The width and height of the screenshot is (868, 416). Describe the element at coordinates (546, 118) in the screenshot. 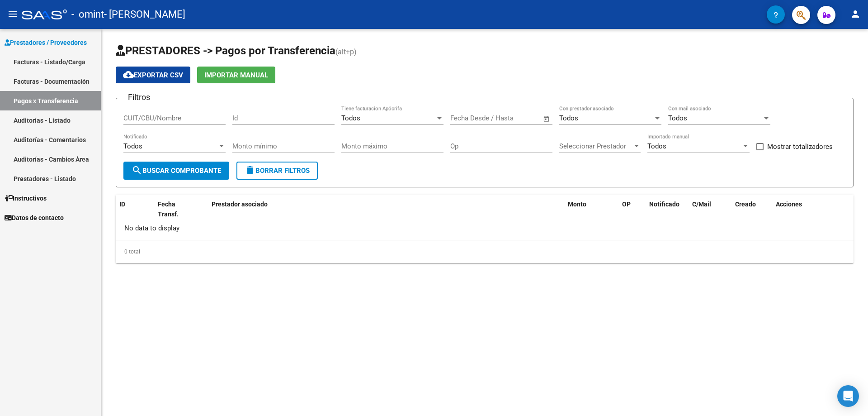

I see `button: Open calendar` at that location.